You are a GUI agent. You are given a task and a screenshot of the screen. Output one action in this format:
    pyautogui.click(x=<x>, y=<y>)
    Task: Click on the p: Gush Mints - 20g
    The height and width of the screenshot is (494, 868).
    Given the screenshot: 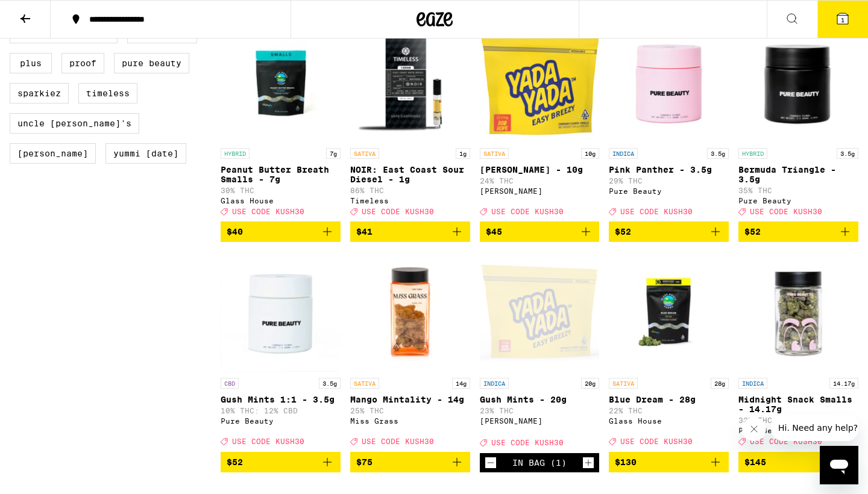 What is the action you would take?
    pyautogui.click(x=539, y=400)
    